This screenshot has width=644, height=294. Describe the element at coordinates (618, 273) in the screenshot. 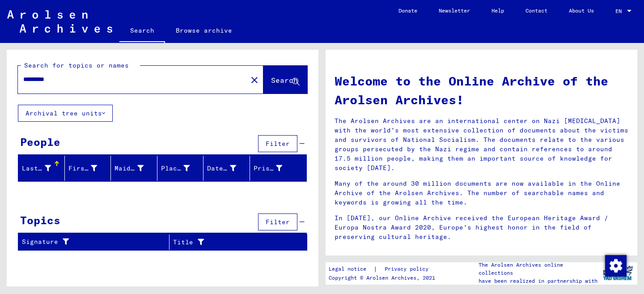

I see `img: yv_logo.png` at that location.